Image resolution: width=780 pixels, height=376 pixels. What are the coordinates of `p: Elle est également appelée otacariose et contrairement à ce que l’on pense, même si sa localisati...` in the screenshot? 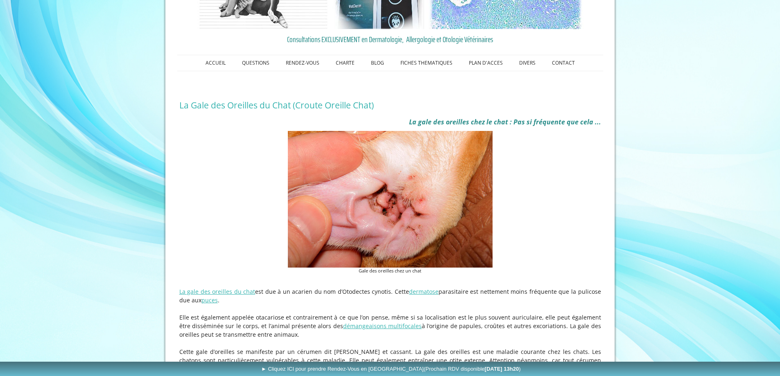 It's located at (390, 326).